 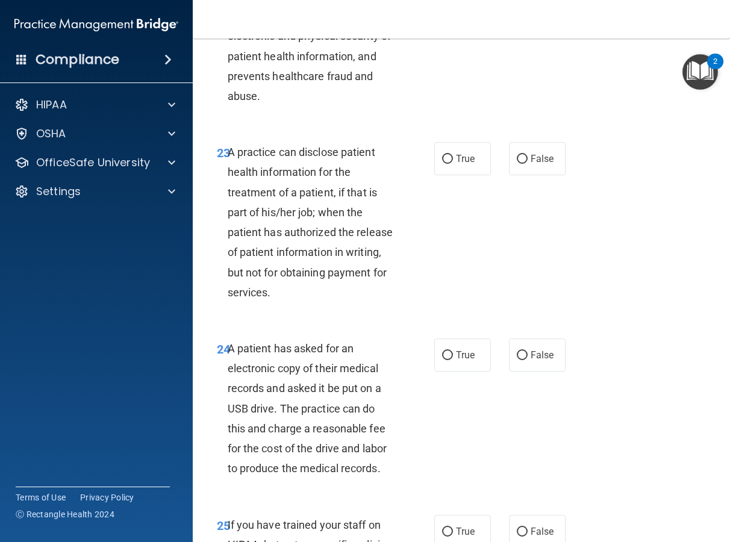 I want to click on span: A practice can disclose patient health information for the treatment of a patient, if that is par..., so click(x=310, y=222).